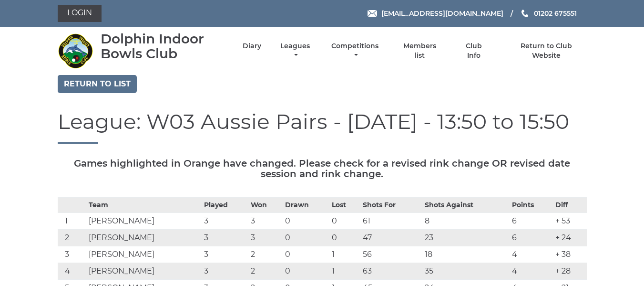  Describe the element at coordinates (525, 13) in the screenshot. I see `img: Phone us` at that location.